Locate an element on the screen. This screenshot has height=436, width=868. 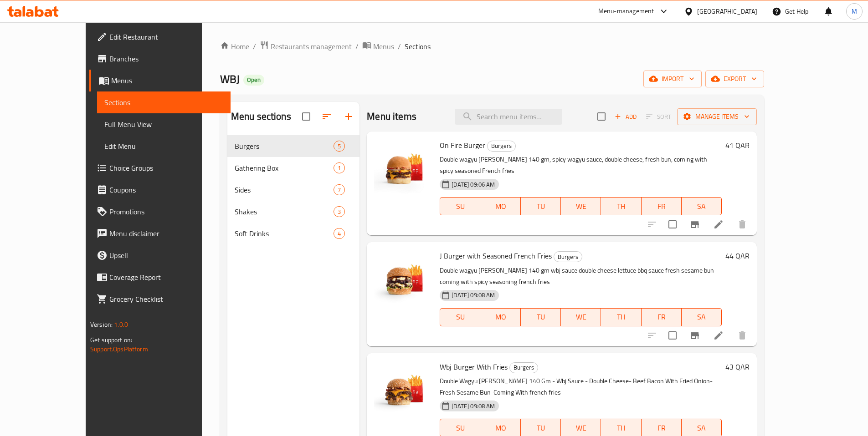
a: Branches is located at coordinates (160, 59).